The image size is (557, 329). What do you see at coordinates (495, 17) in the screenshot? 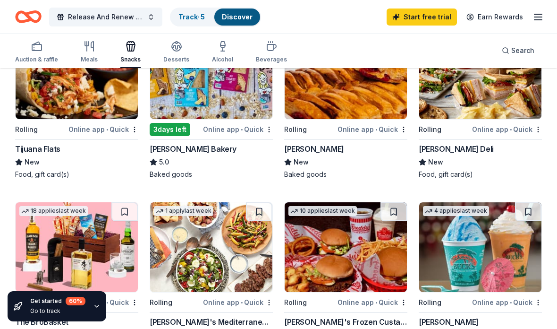
I see `a: Earn Rewards` at bounding box center [495, 17].